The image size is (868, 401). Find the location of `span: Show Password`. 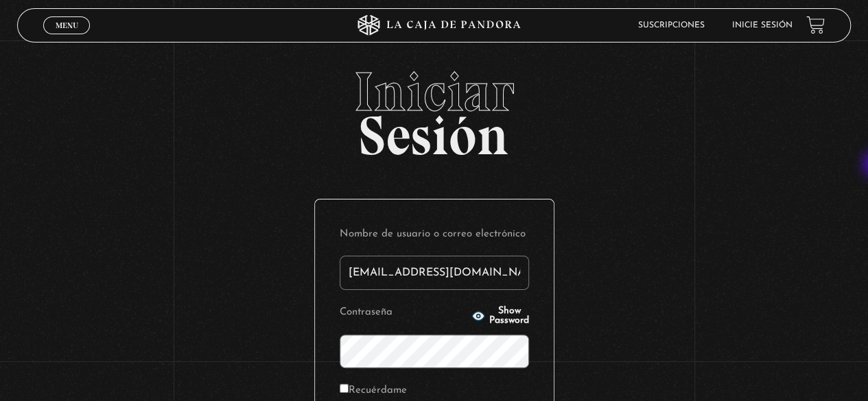

span: Show Password is located at coordinates (509, 316).